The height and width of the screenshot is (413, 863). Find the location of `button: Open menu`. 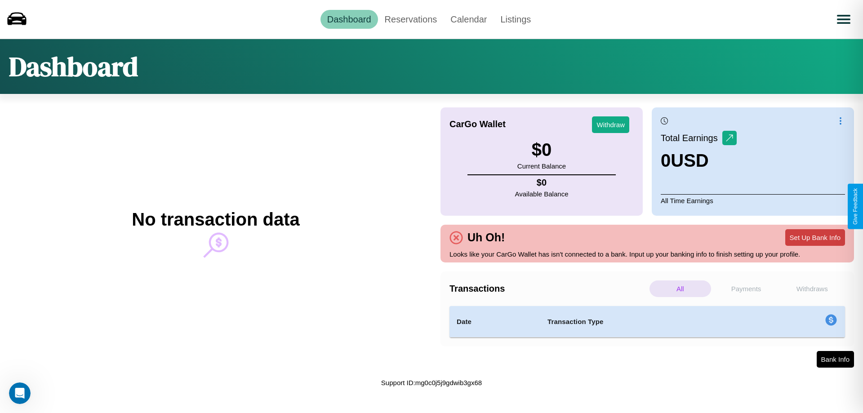

button: Open menu is located at coordinates (844, 19).